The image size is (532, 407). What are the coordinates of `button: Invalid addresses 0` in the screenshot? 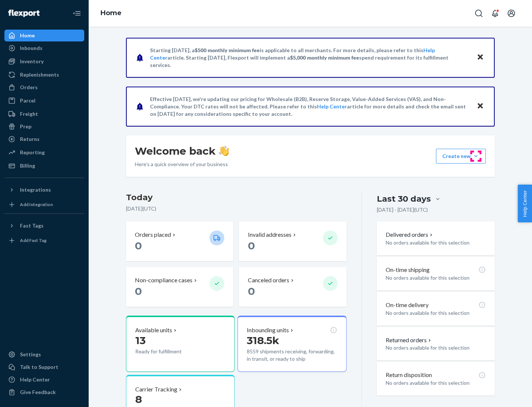 It's located at (292, 241).